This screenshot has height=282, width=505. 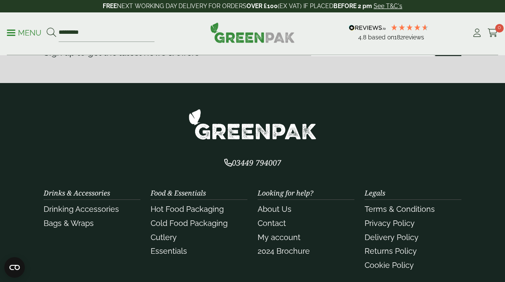 I want to click on a: Cold Food Packaging, so click(x=189, y=223).